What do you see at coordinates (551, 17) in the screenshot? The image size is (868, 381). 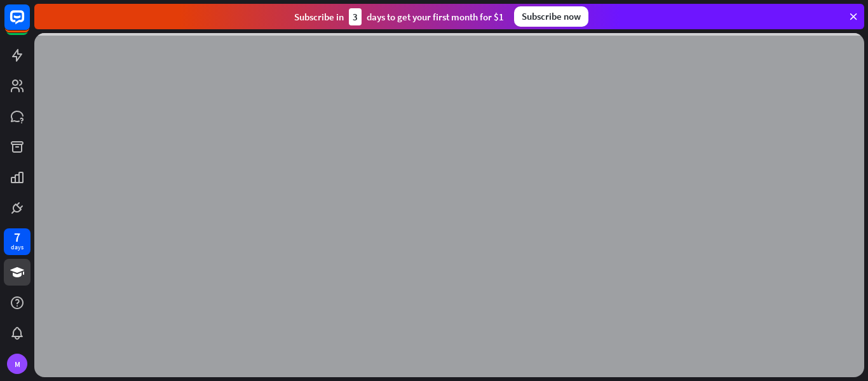 I see `div: Subscribe now` at bounding box center [551, 17].